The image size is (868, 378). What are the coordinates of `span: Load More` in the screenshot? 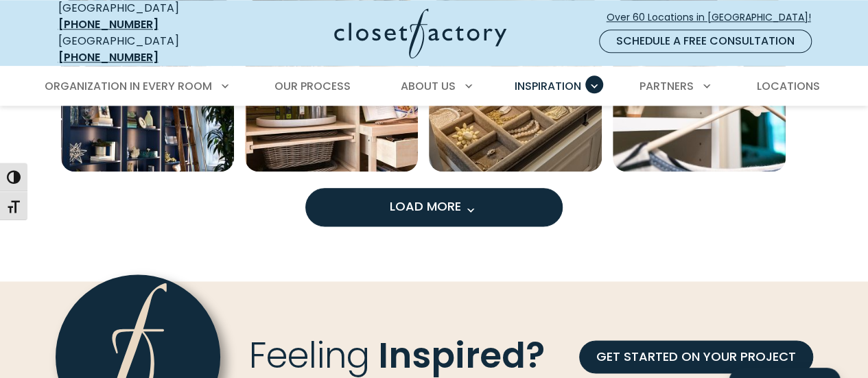 It's located at (435, 206).